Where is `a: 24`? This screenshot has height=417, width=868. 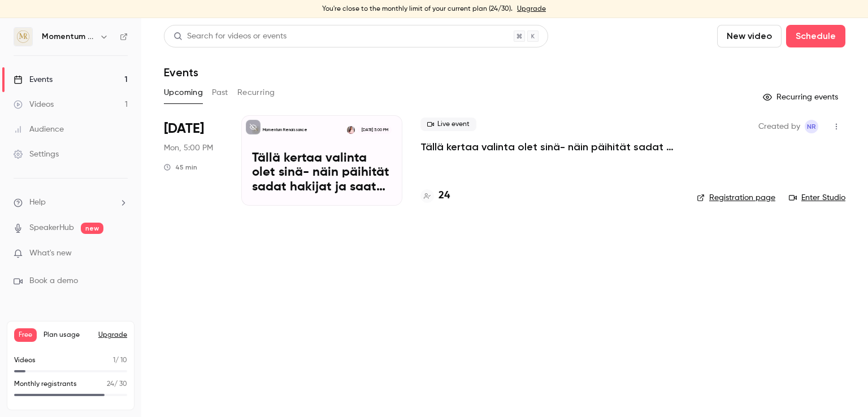
a: 24 is located at coordinates (435, 195).